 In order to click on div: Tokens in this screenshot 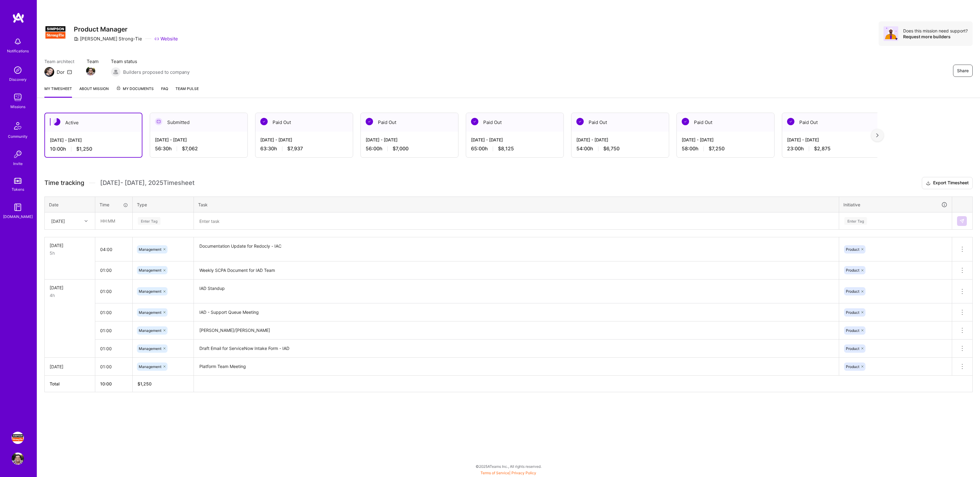, I will do `click(17, 189)`.